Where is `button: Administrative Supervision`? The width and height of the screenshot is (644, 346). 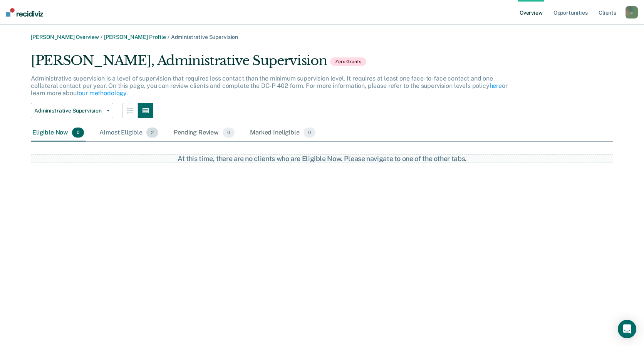
button: Administrative Supervision is located at coordinates (72, 111).